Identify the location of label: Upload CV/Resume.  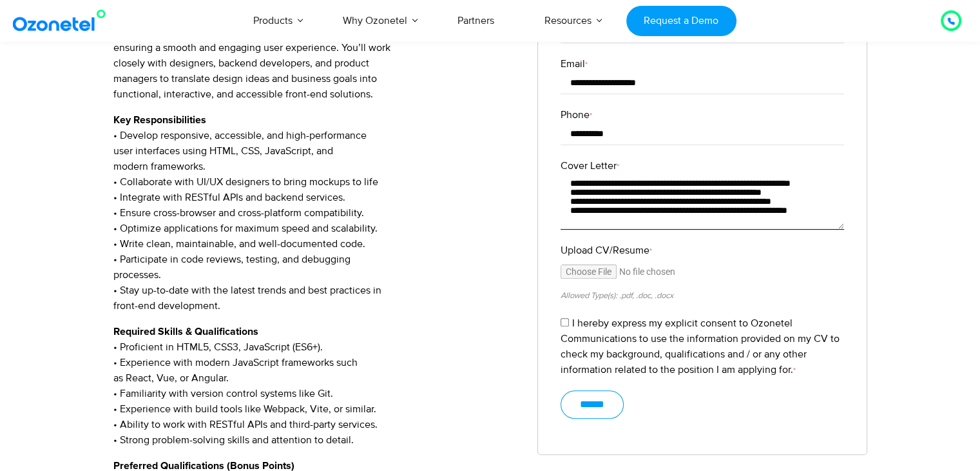
(702, 250).